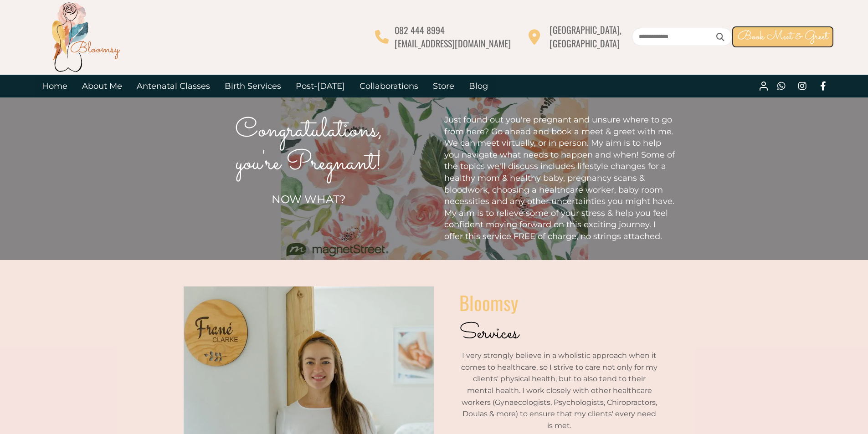 The image size is (868, 434). I want to click on span: Services, so click(489, 333).